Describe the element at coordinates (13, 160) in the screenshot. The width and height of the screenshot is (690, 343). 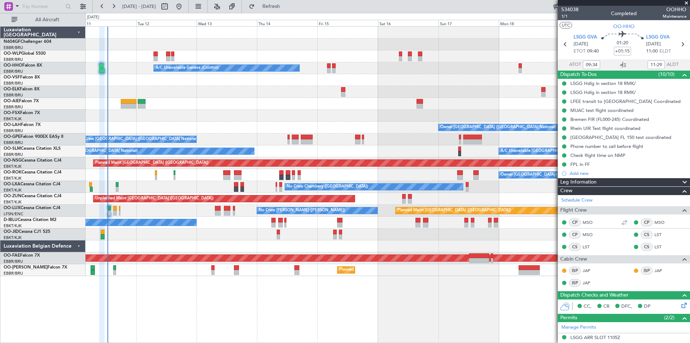
I see `span: OO-NSG` at that location.